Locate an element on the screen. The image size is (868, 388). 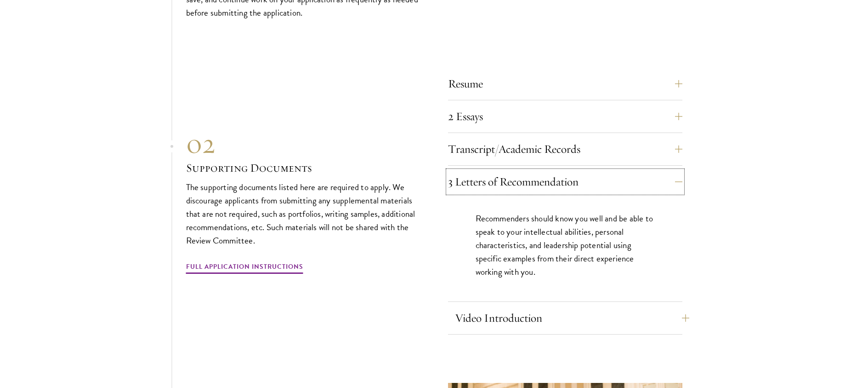
a: Full Application Instructions is located at coordinates (244, 267).